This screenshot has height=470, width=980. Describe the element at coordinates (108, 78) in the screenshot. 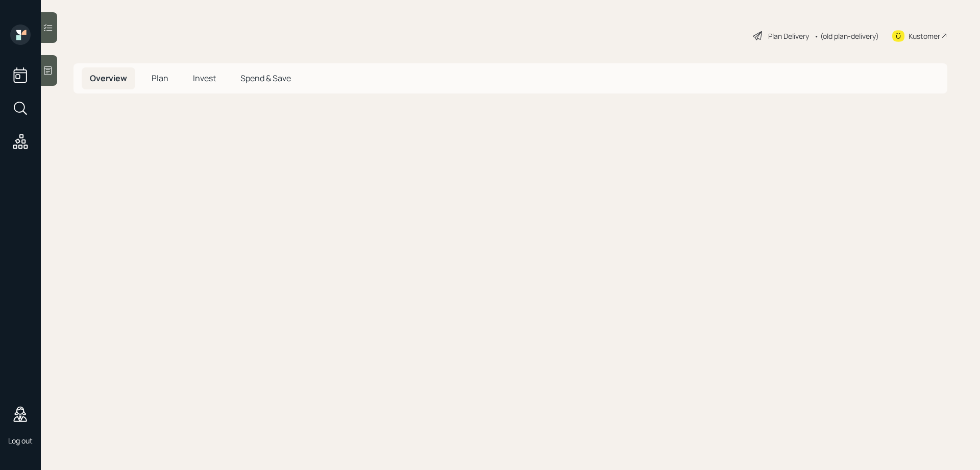

I see `span: Overview` at that location.